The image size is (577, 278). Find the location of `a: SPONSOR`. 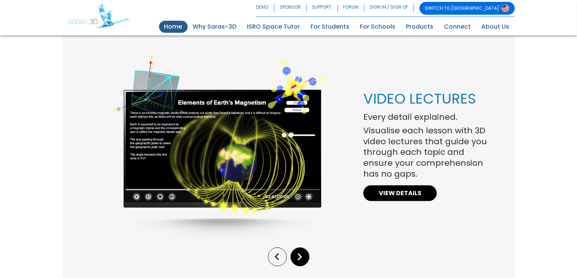

a: SPONSOR is located at coordinates (291, 8).